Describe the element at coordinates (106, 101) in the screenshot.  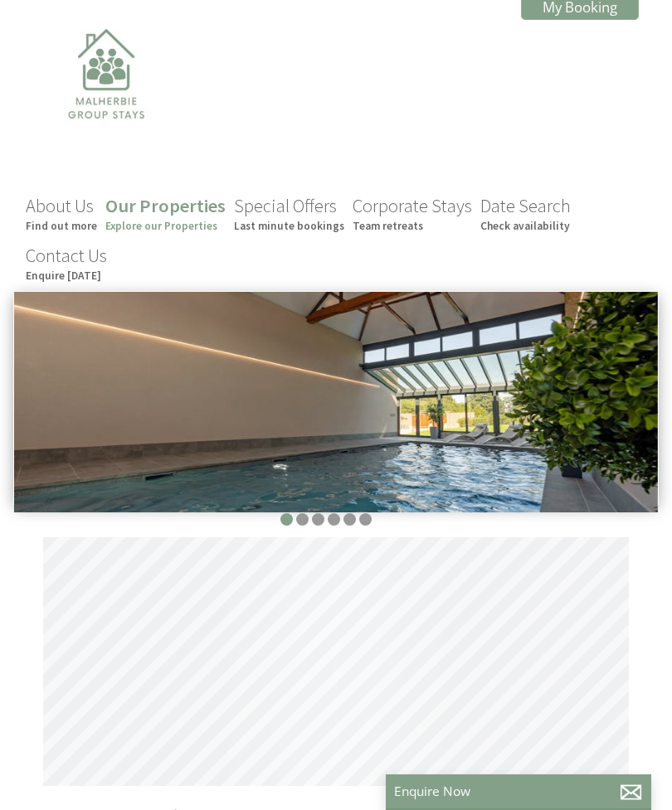
I see `img: Malherbie Group Stays` at that location.